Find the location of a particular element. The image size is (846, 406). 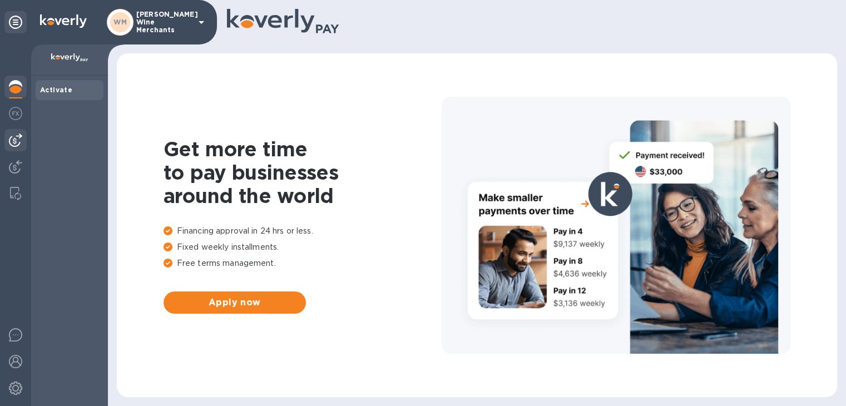

p: Fixed weekly installments. is located at coordinates (303, 247).